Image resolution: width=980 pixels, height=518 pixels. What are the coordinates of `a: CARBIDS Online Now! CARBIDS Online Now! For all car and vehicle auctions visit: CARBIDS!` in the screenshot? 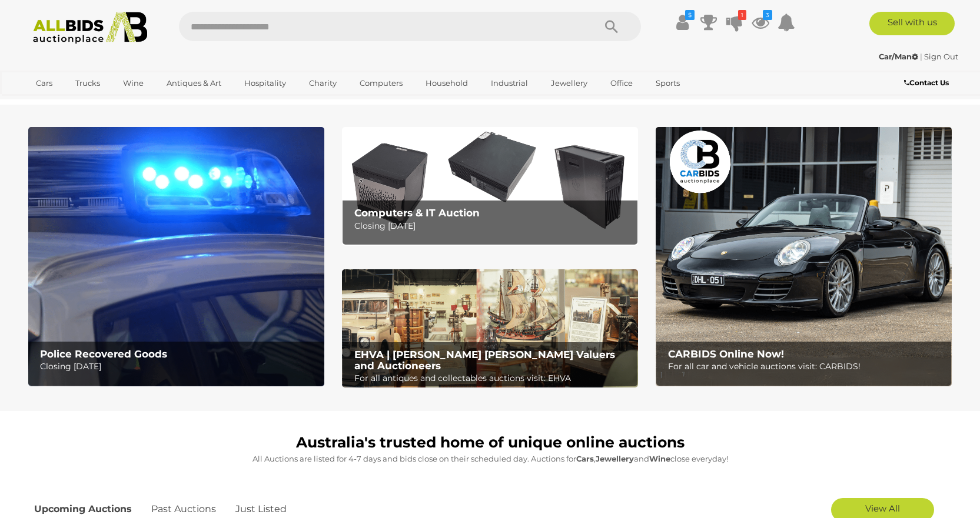 It's located at (803, 256).